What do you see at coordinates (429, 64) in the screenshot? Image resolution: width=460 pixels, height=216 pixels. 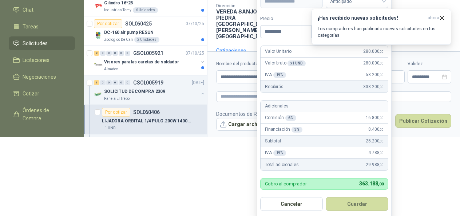 I see `label: Validez` at bounding box center [429, 64].